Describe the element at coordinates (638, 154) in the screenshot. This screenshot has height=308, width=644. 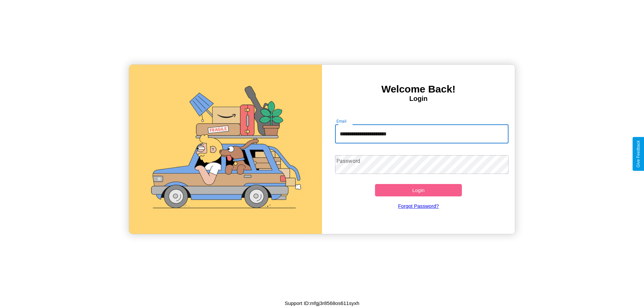
I see `div: Give Feedback` at that location.